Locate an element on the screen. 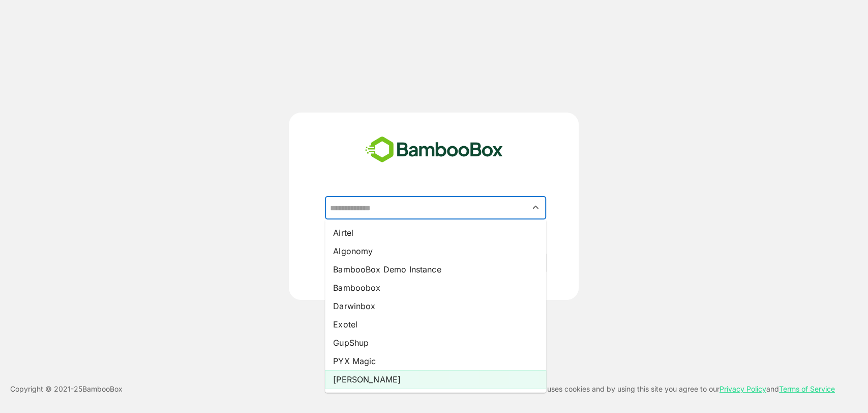 Image resolution: width=868 pixels, height=413 pixels. button: Close is located at coordinates (536, 207).